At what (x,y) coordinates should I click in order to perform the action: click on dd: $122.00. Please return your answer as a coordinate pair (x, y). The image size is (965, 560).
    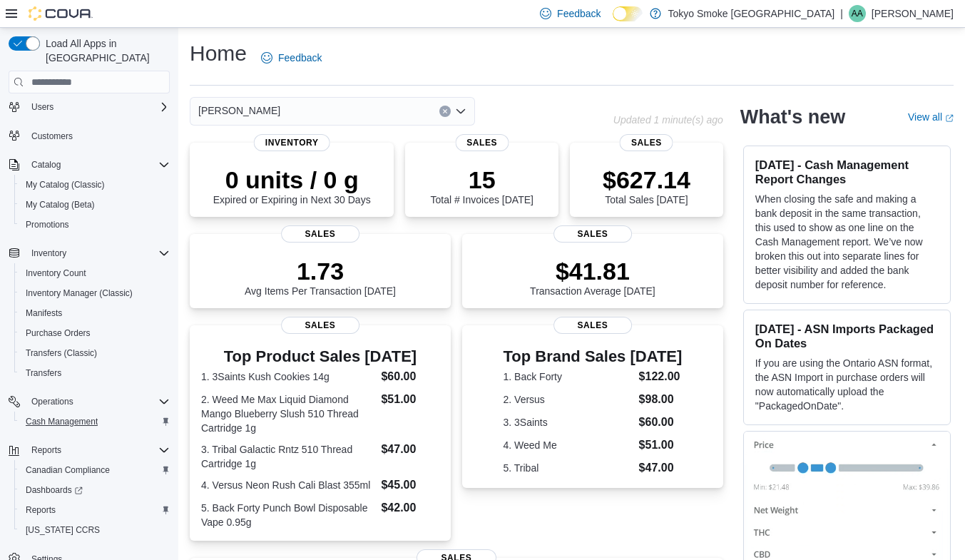
    Looking at the image, I should click on (661, 376).